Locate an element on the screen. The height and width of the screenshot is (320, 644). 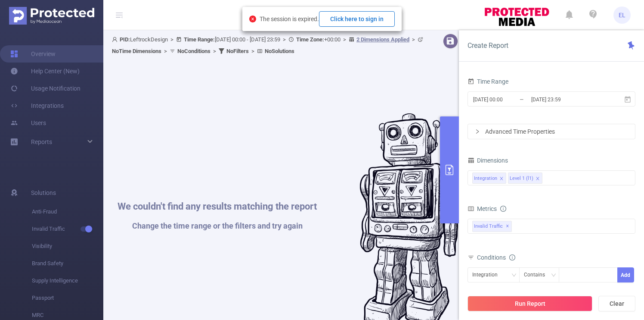
span: Anti-Fraud is located at coordinates (67, 212).